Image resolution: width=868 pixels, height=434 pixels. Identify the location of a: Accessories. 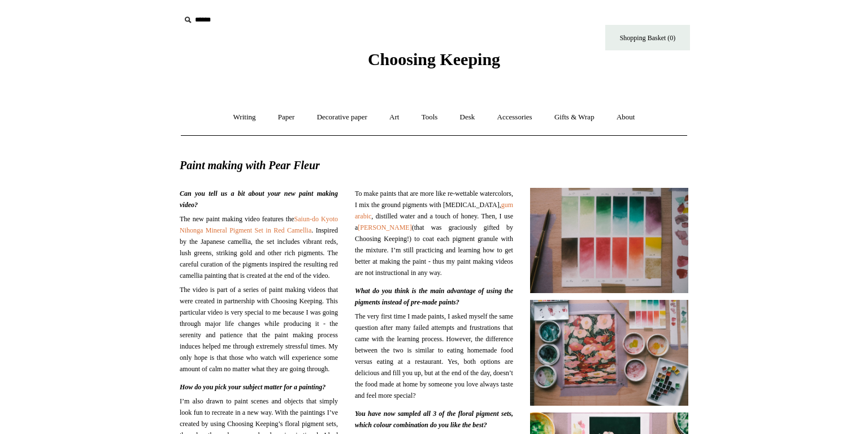
(515, 117).